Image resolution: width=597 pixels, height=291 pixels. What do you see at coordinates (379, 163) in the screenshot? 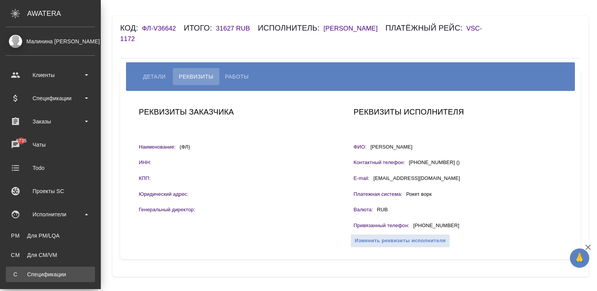
I see `p: Контактный телефон:` at bounding box center [379, 163].